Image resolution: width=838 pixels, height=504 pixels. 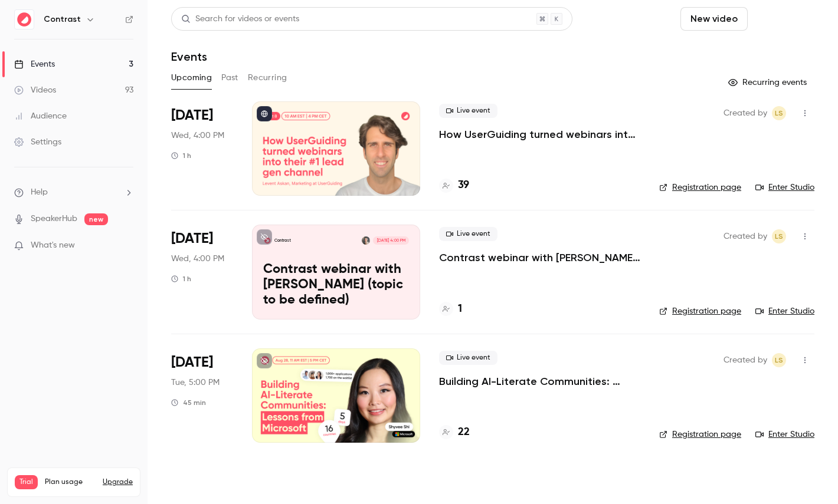 What do you see at coordinates (35, 64) in the screenshot?
I see `div: Events` at bounding box center [35, 64].